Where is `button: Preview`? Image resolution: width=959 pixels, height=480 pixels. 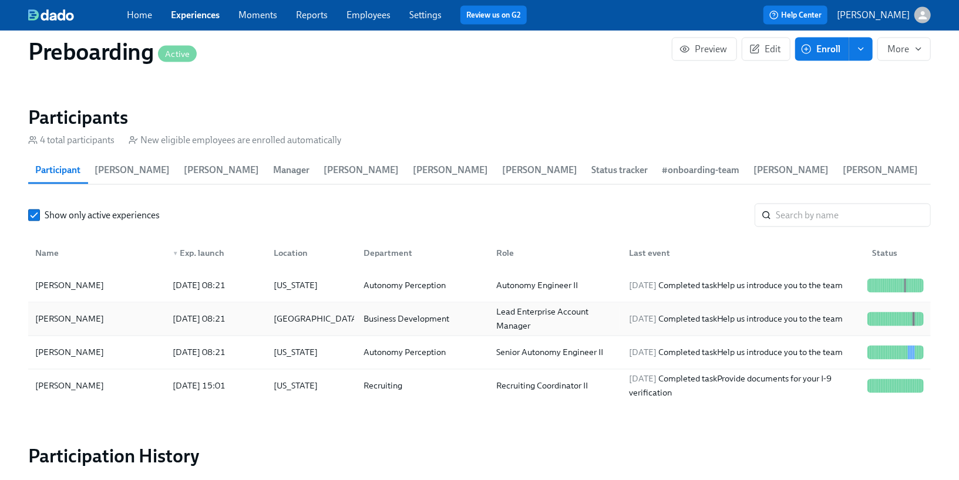 button: Preview is located at coordinates (704, 49).